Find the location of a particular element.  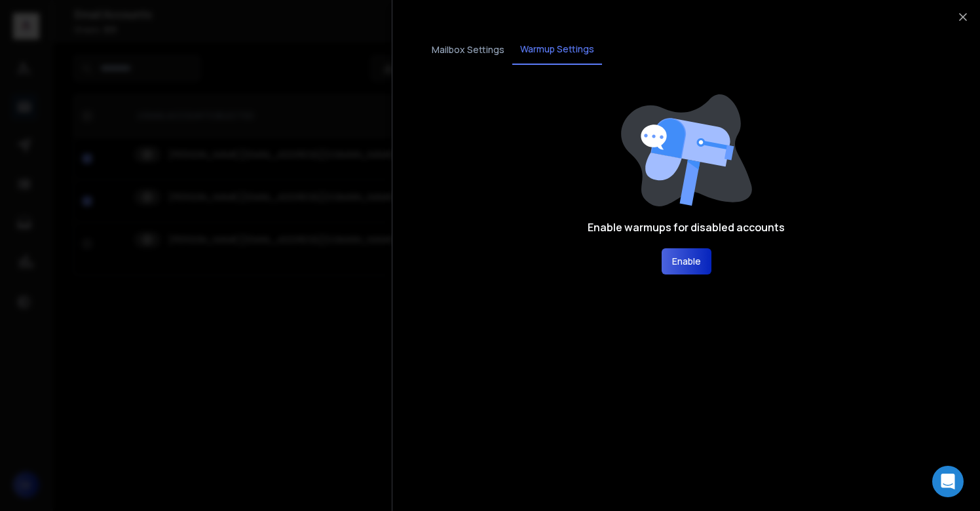

img: image is located at coordinates (686, 150).